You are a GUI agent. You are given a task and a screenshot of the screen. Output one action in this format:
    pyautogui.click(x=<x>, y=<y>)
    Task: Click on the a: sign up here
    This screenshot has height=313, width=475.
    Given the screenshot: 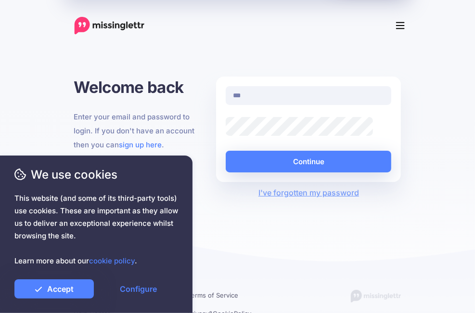 What is the action you would take?
    pyautogui.click(x=140, y=144)
    